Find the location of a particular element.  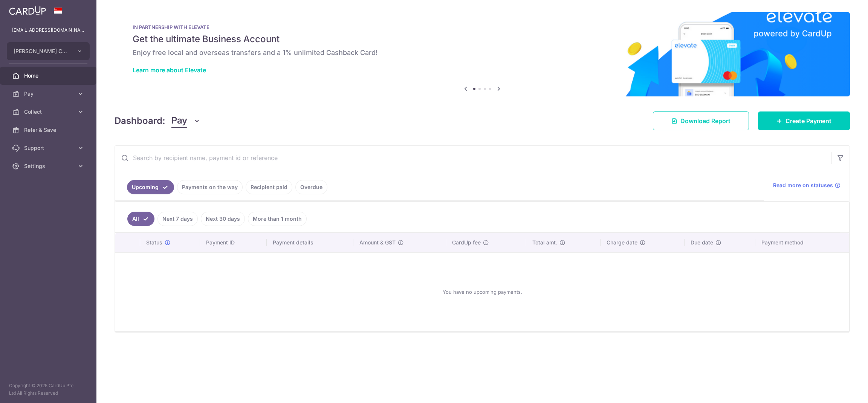

span: Total amt. is located at coordinates (544, 243).